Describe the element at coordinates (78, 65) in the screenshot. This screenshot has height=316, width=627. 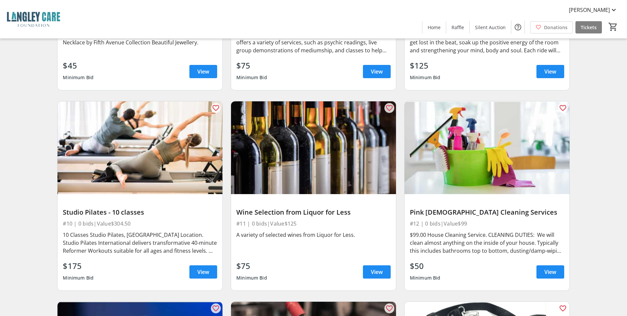
I see `div: $45` at that location.